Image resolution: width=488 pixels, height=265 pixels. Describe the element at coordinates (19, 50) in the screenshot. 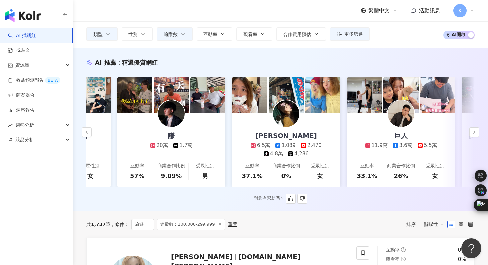

I see `a: 找貼文` at that location.